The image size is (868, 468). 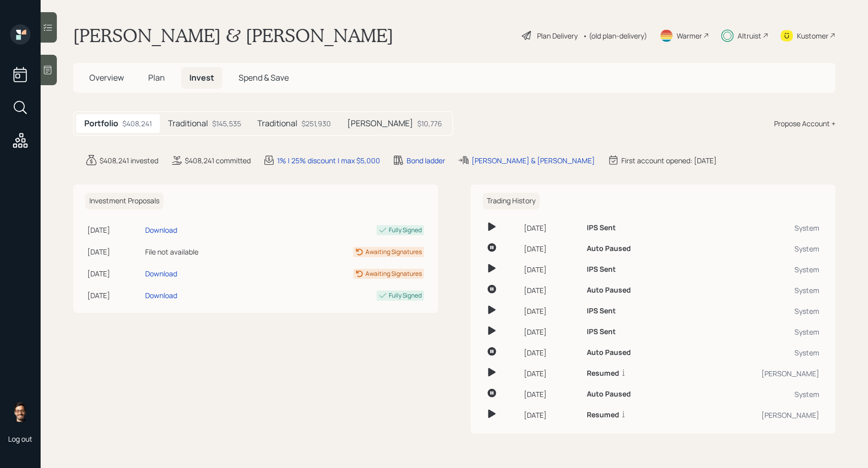 I want to click on div: Propose Account +, so click(x=805, y=123).